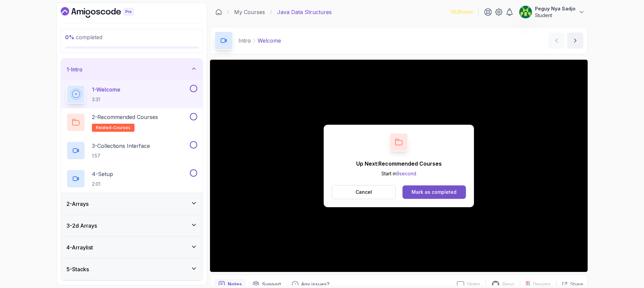 The image size is (644, 288). Describe the element at coordinates (249, 12) in the screenshot. I see `a: My Courses` at that location.